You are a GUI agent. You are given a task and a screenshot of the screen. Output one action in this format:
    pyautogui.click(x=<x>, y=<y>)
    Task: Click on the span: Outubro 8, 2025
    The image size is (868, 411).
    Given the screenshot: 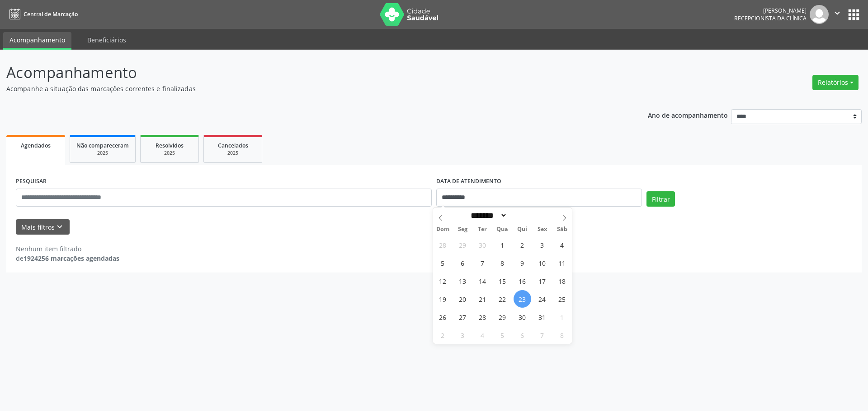 What is the action you would take?
    pyautogui.click(x=502, y=263)
    